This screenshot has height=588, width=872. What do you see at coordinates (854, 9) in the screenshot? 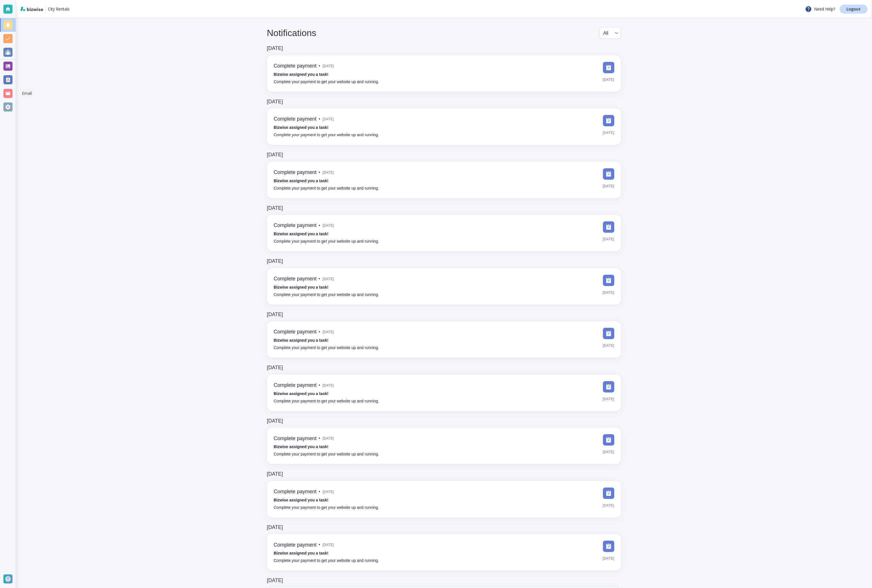
I see `p: Logout` at bounding box center [854, 9].